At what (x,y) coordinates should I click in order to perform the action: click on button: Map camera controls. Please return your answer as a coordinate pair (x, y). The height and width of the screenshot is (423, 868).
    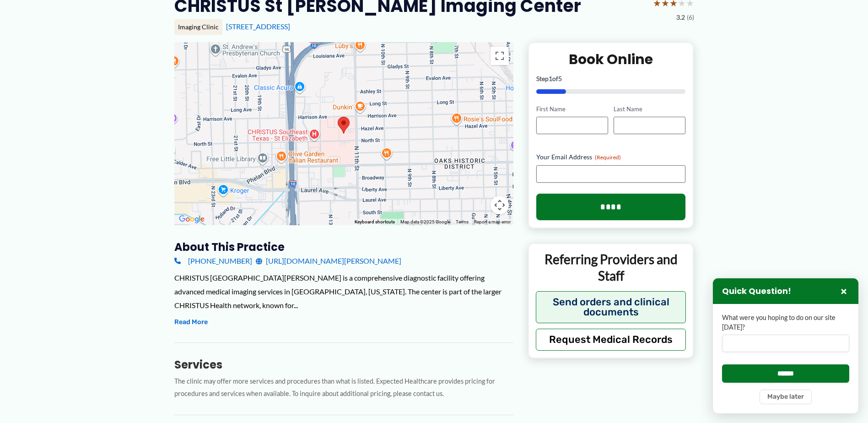
    Looking at the image, I should click on (499, 205).